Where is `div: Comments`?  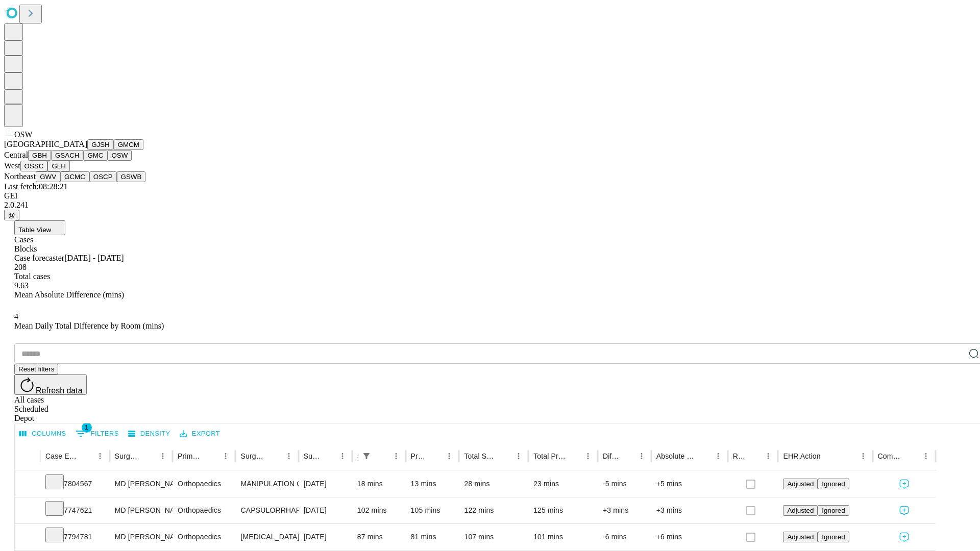 div: Comments is located at coordinates (890, 456).